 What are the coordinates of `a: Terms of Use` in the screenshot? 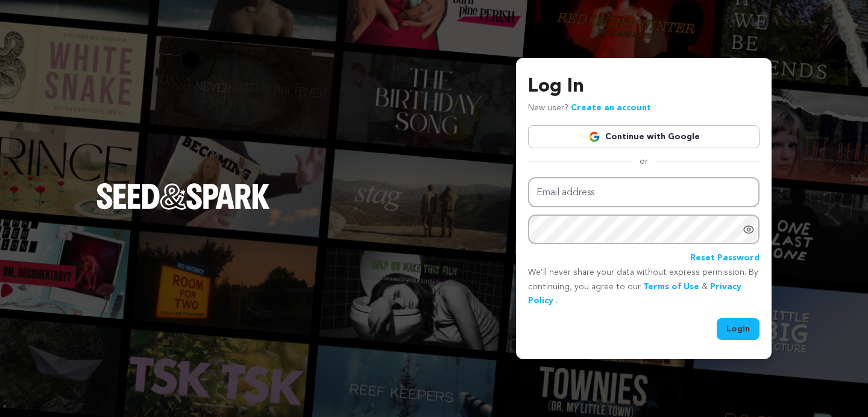 It's located at (671, 287).